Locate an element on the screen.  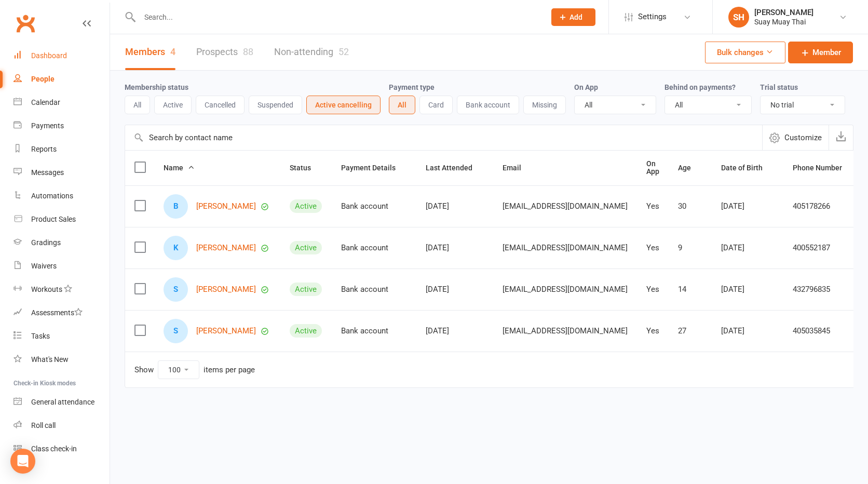
a: General attendance kiosk mode is located at coordinates (61, 402).